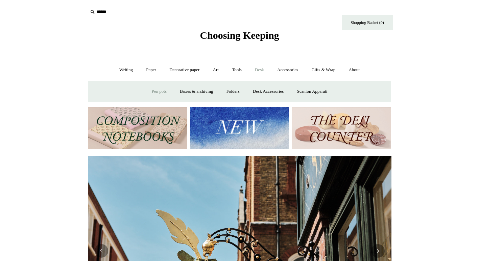  I want to click on a: Choosing Keeping, so click(239, 37).